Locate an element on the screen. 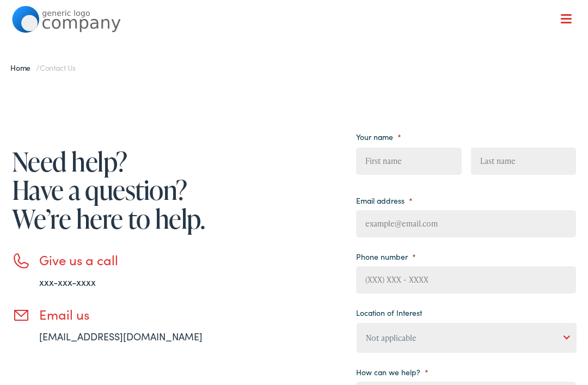  label: Your name is located at coordinates (378, 137).